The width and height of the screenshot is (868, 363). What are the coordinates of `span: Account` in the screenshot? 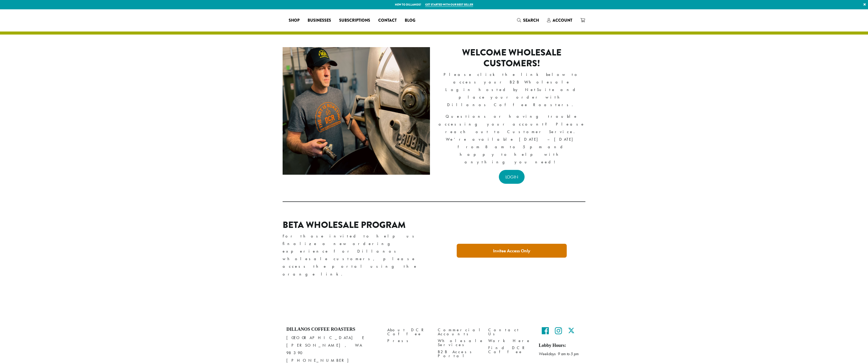 It's located at (562, 20).